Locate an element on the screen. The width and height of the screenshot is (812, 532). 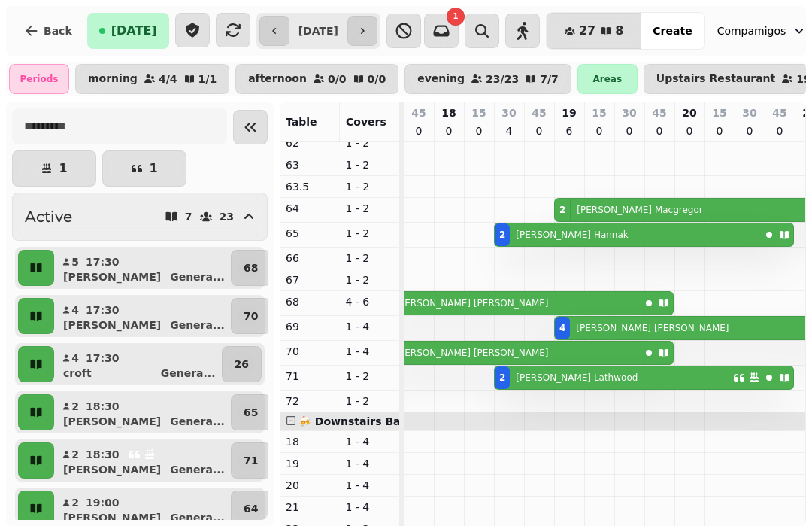
button: 71 is located at coordinates (250, 460).